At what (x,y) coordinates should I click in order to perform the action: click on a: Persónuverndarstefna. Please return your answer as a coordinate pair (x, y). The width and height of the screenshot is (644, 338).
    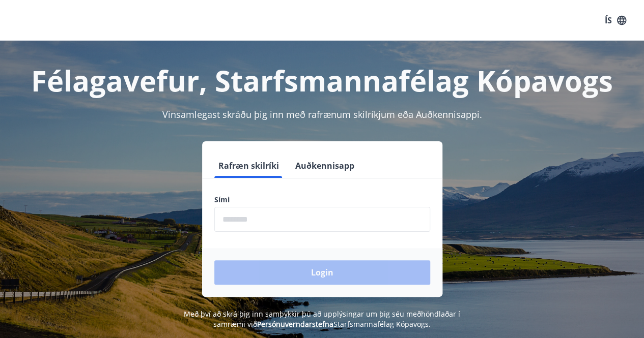
    Looking at the image, I should click on (295, 324).